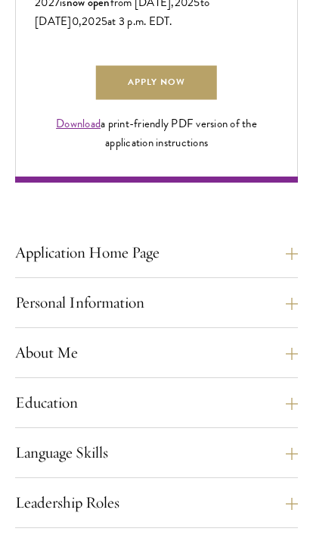 This screenshot has height=541, width=313. What do you see at coordinates (78, 123) in the screenshot?
I see `a: Download` at bounding box center [78, 123].